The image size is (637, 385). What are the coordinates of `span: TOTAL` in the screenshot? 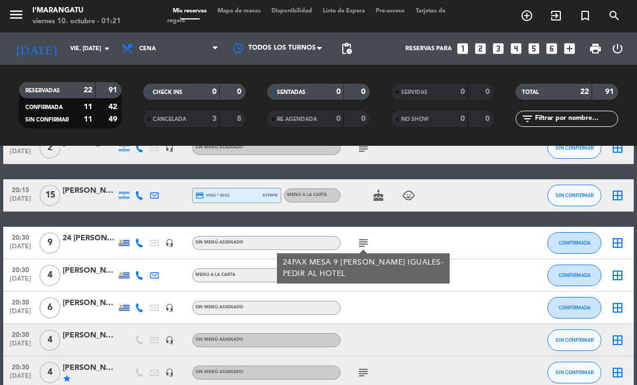 It's located at (530, 92).